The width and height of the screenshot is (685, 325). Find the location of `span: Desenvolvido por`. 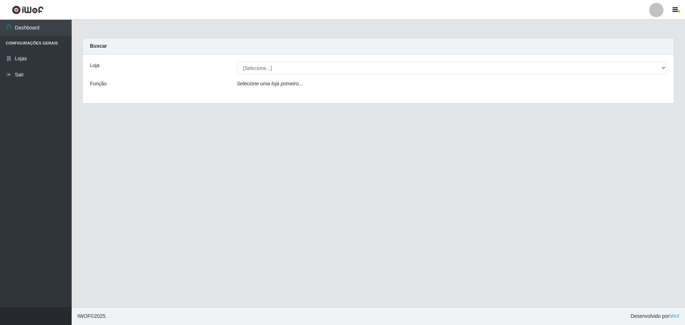

span: Desenvolvido por is located at coordinates (655, 316).